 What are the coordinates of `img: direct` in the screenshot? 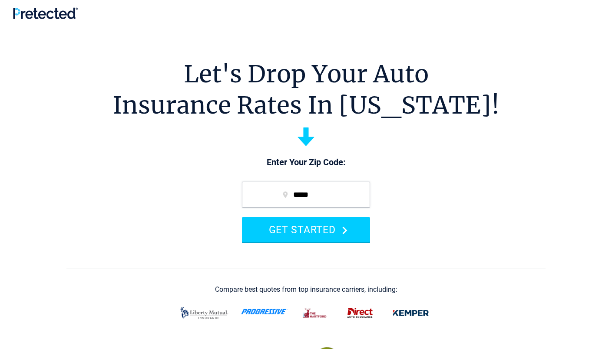 It's located at (360, 313).